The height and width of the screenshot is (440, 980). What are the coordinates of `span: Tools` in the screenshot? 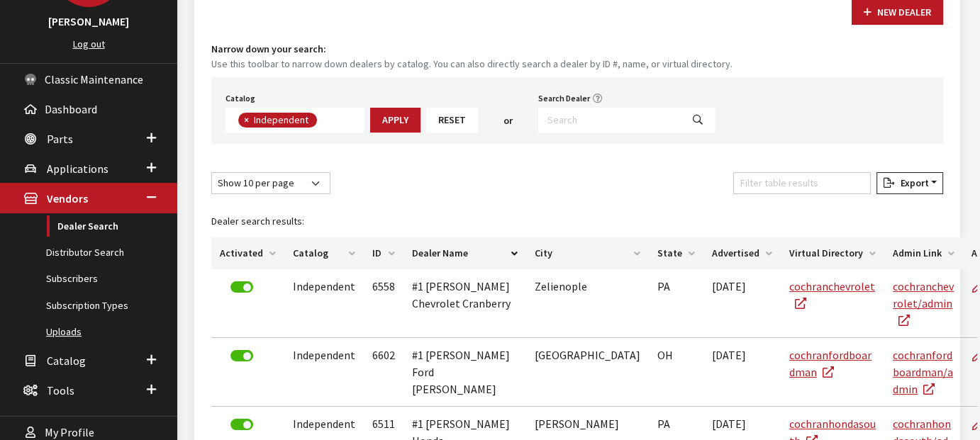 It's located at (60, 390).